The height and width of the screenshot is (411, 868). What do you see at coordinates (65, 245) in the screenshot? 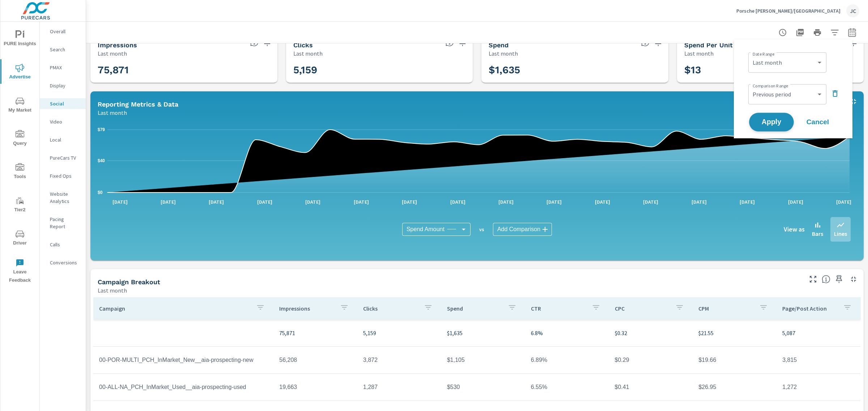
I see `p: Calls` at bounding box center [65, 245].